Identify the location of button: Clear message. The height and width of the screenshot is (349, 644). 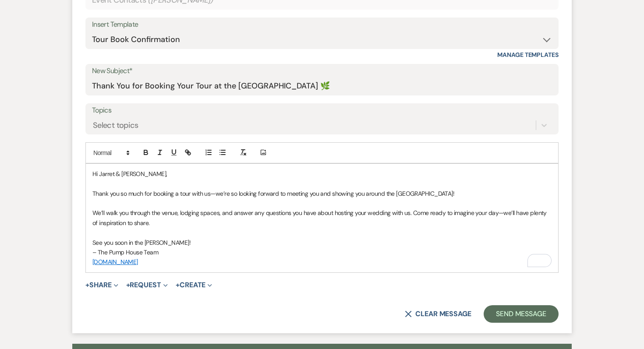
(438, 314).